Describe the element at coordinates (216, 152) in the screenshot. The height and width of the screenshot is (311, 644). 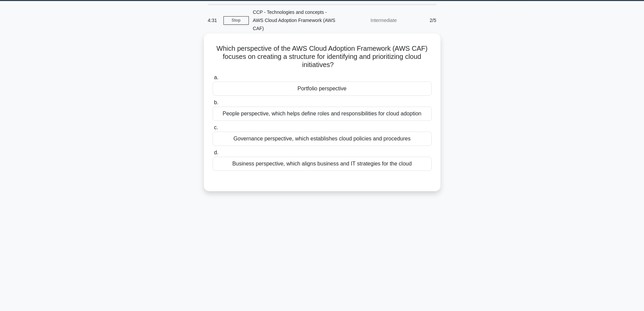
I see `span: d.` at that location.